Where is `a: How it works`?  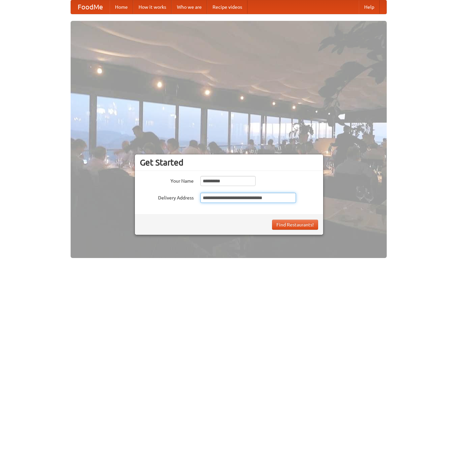 a: How it works is located at coordinates (152, 7).